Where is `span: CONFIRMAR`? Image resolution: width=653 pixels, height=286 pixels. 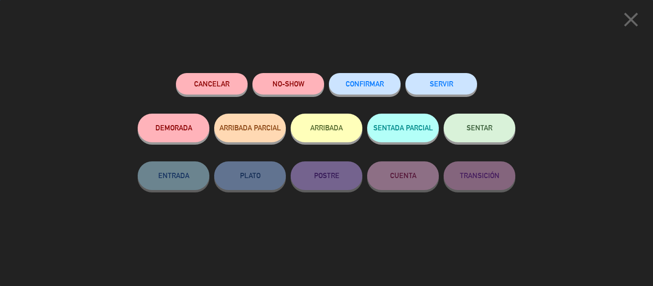 span: CONFIRMAR is located at coordinates (365, 84).